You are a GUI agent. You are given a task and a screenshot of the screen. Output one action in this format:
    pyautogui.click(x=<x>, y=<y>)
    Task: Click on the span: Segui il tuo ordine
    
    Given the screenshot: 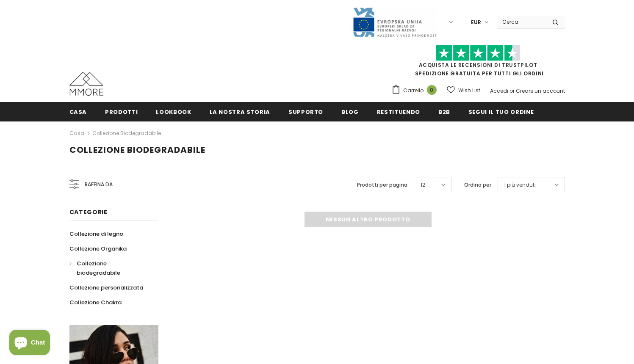 What is the action you would take?
    pyautogui.click(x=501, y=111)
    